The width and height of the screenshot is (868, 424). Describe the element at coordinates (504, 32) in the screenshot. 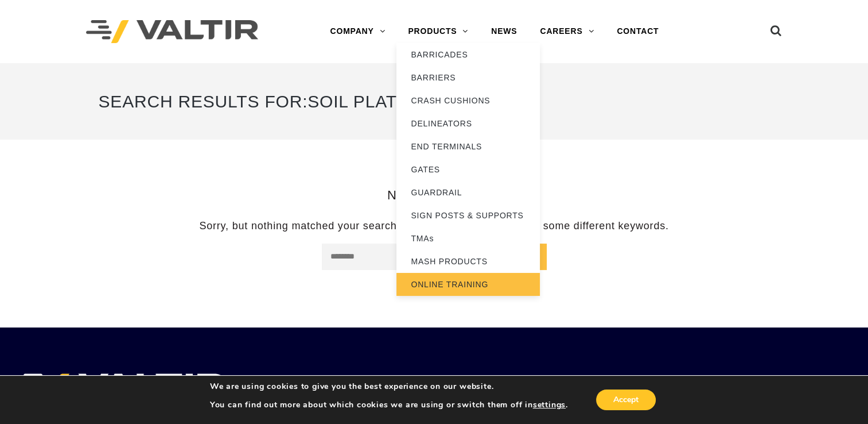

I see `a: NEWS` at that location.